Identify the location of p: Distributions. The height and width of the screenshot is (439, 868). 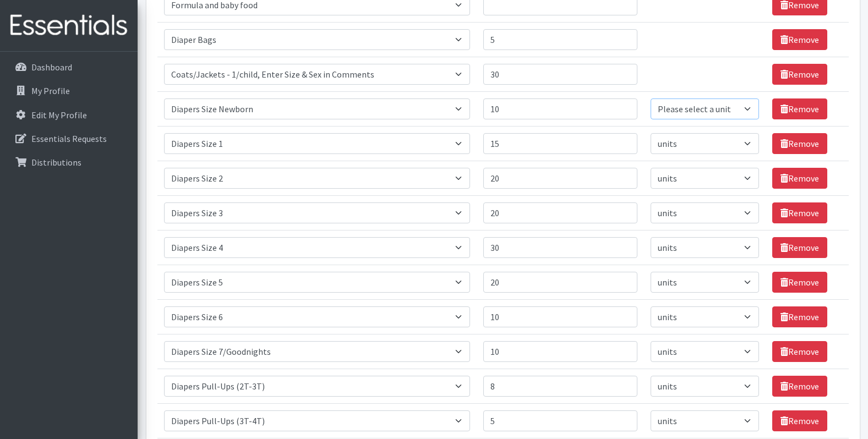
(56, 163).